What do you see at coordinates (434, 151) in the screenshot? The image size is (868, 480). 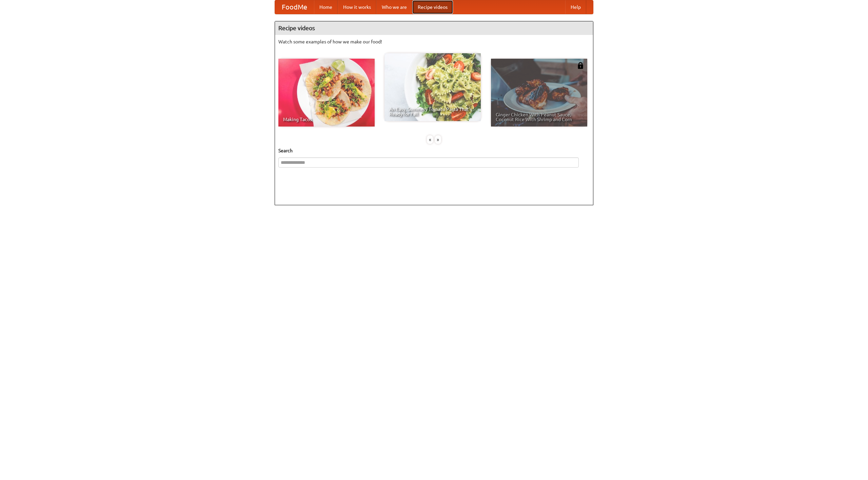 I see `h5: Search` at bounding box center [434, 151].